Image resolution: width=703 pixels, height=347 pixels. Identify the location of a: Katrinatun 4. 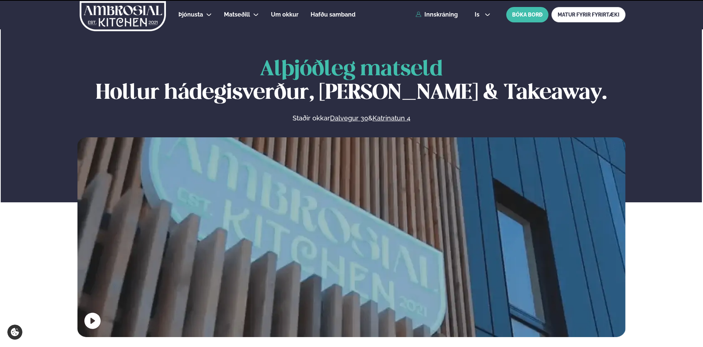
(391, 118).